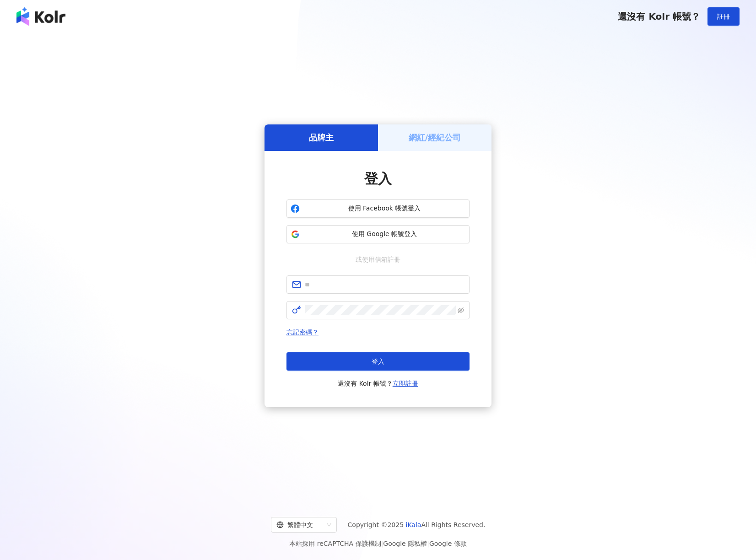 The image size is (756, 560). What do you see at coordinates (435, 137) in the screenshot?
I see `h5: 網紅/經紀公司` at bounding box center [435, 137].